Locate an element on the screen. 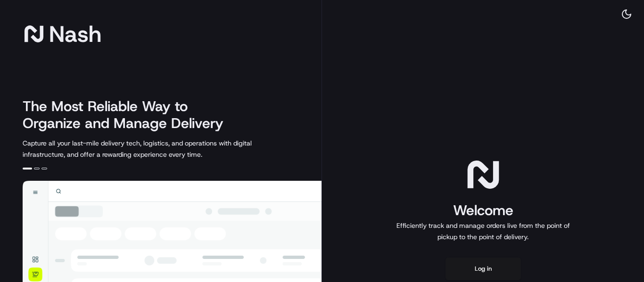  p: Capture all your last-mile delivery tech, logistics, and operations with digital infrastructure, ... is located at coordinates (158, 149).